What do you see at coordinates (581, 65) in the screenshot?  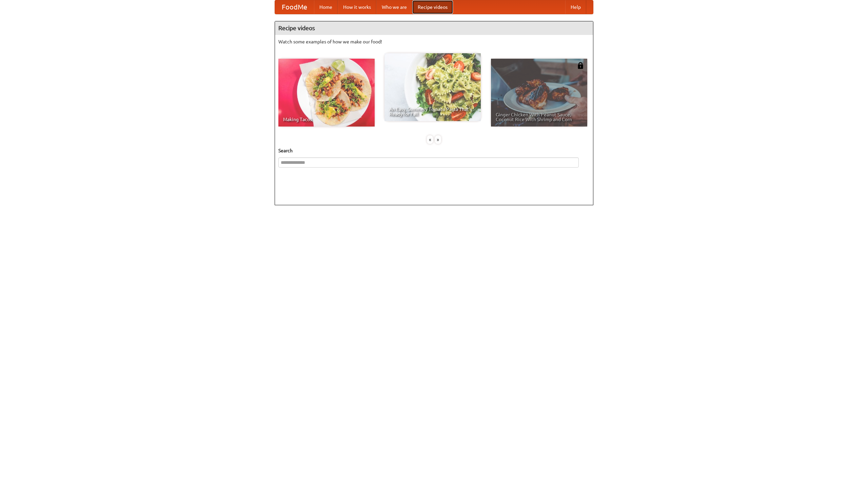 I see `img: 483408.png` at bounding box center [581, 65].